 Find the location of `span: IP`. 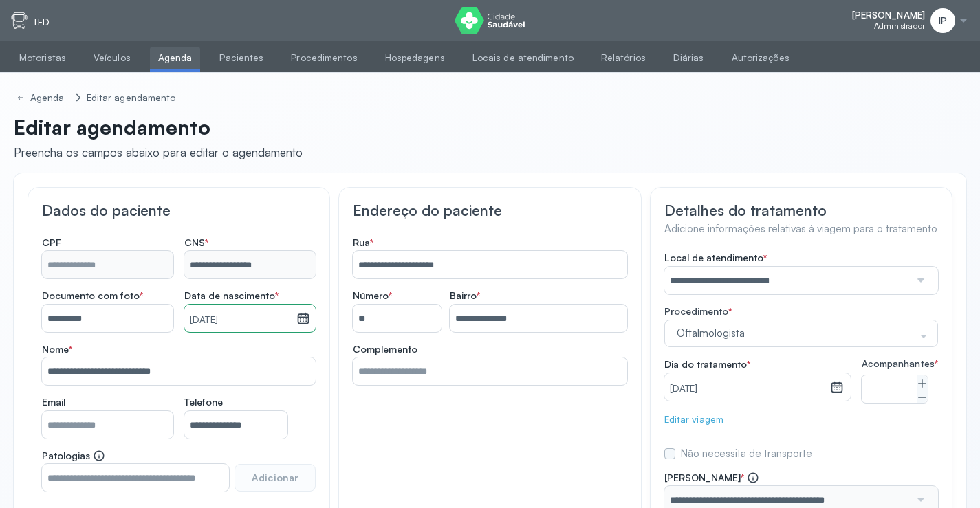

span: IP is located at coordinates (943, 20).